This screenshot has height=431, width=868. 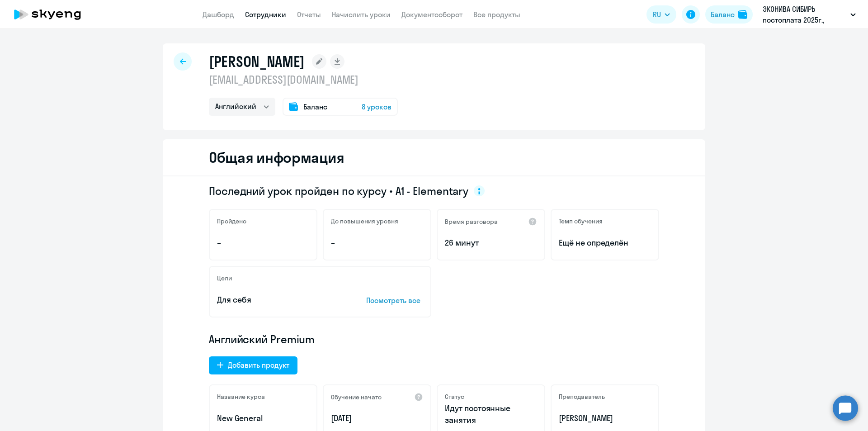 I want to click on h2: Общая информация, so click(x=276, y=157).